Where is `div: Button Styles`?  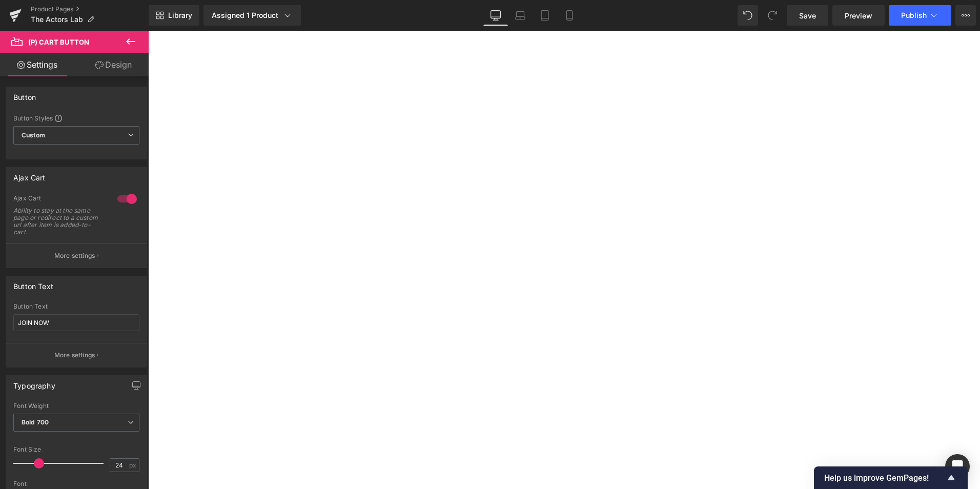
div: Button Styles is located at coordinates (76, 118).